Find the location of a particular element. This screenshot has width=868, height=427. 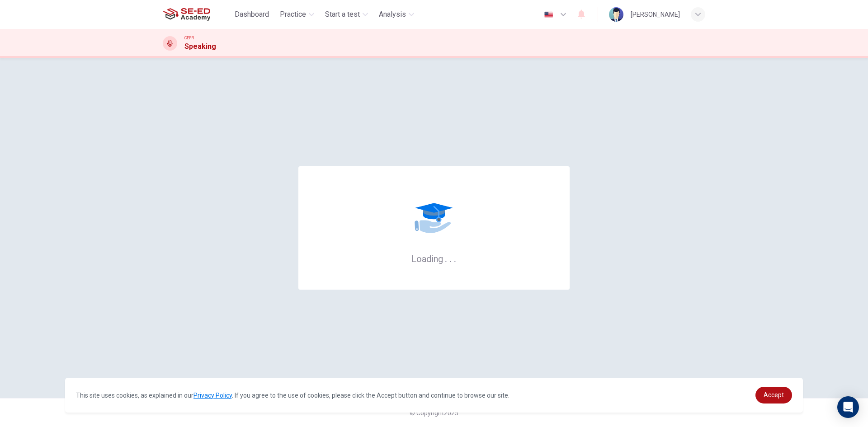

h1: Speaking is located at coordinates (201, 46).